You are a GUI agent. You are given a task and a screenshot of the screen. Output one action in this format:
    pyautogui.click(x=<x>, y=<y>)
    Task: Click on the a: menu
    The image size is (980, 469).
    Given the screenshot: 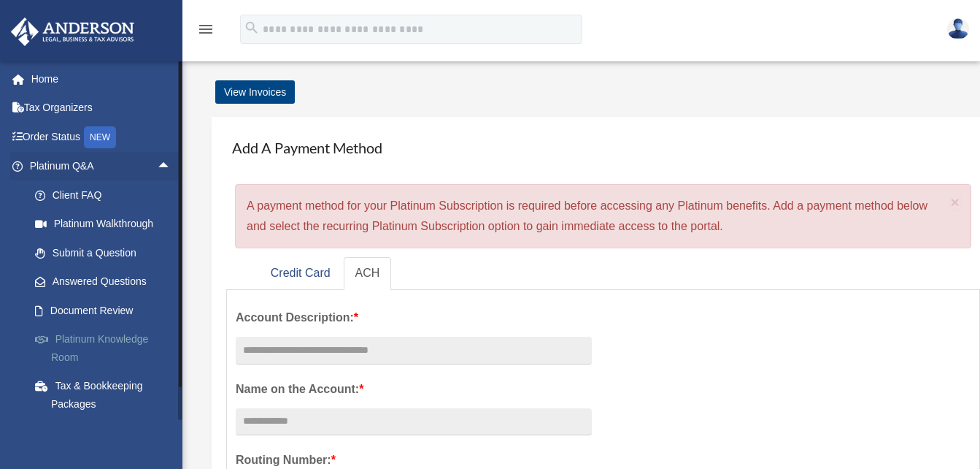 What is the action you would take?
    pyautogui.click(x=206, y=32)
    